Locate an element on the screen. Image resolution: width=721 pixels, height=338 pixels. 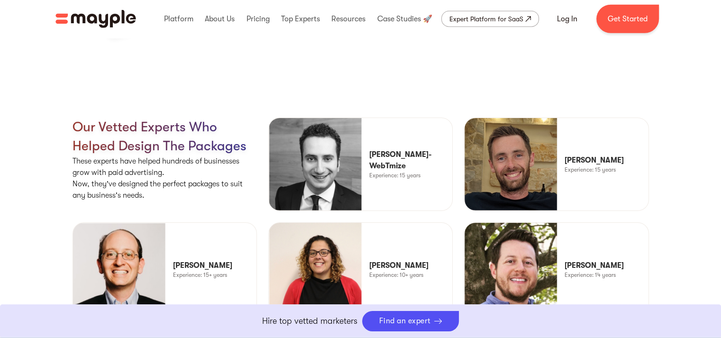
img: Mayple logo is located at coordinates (96, 19).